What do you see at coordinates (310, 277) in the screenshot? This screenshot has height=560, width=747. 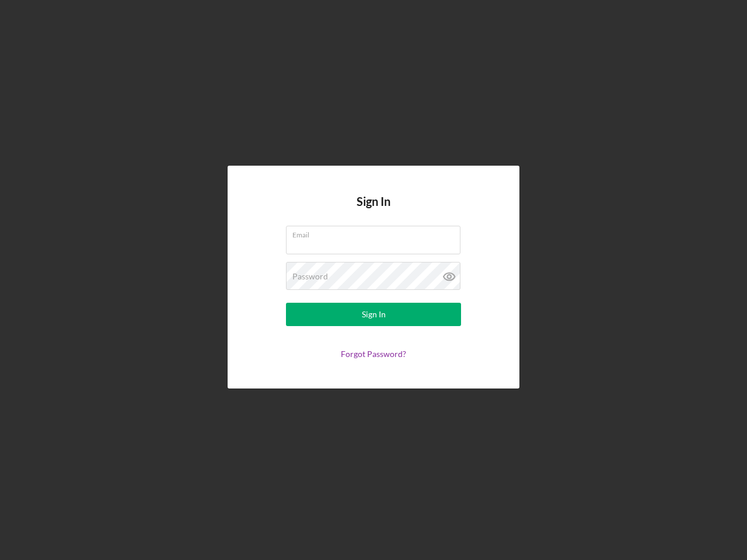 I see `label: Password` at bounding box center [310, 277].